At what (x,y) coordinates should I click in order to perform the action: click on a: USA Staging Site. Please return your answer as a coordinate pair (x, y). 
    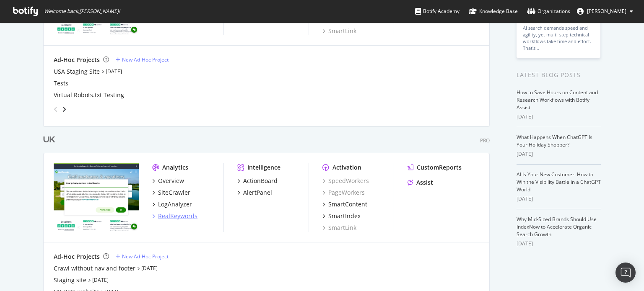
    Looking at the image, I should click on (77, 71).